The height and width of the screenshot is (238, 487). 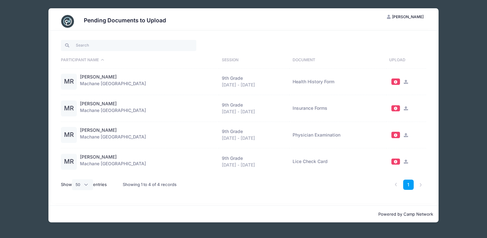 I want to click on label: Show entries, so click(x=84, y=185).